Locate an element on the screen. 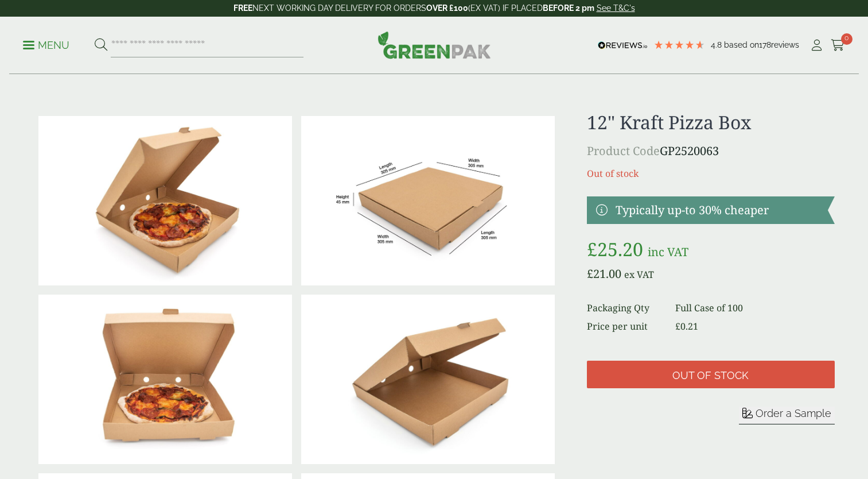 The width and height of the screenshot is (868, 479). img: 12.6 is located at coordinates (165, 379).